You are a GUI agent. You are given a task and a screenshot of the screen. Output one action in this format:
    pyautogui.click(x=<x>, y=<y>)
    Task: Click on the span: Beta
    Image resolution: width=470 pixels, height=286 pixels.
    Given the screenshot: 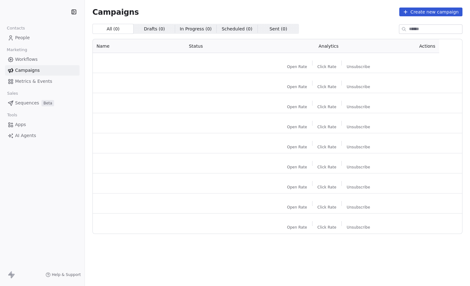 What is the action you would take?
    pyautogui.click(x=48, y=103)
    